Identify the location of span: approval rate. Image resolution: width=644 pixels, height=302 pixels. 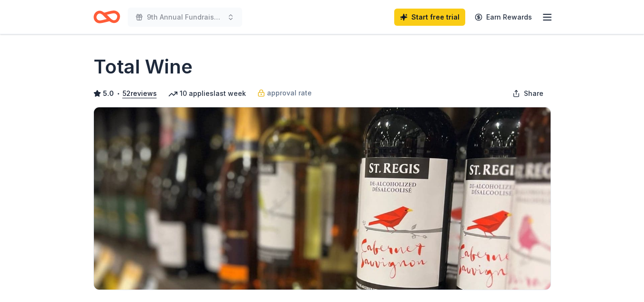
(289, 93).